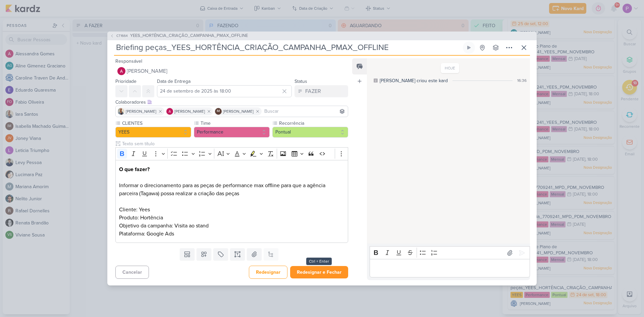  I want to click on button: Cancelar, so click(132, 272).